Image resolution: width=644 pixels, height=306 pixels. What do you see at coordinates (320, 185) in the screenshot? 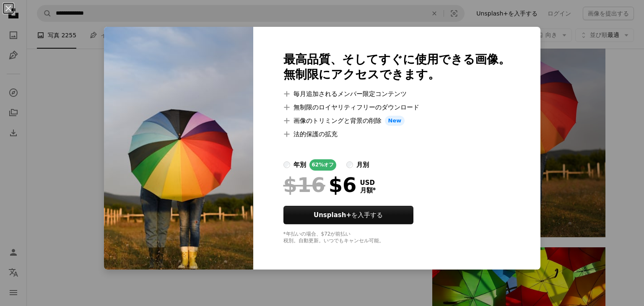
I see `div: $6` at bounding box center [320, 185].